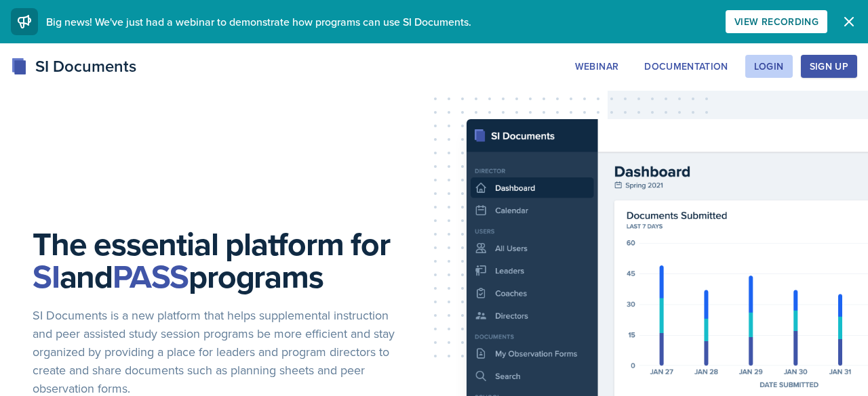  I want to click on button: Webinar, so click(597, 66).